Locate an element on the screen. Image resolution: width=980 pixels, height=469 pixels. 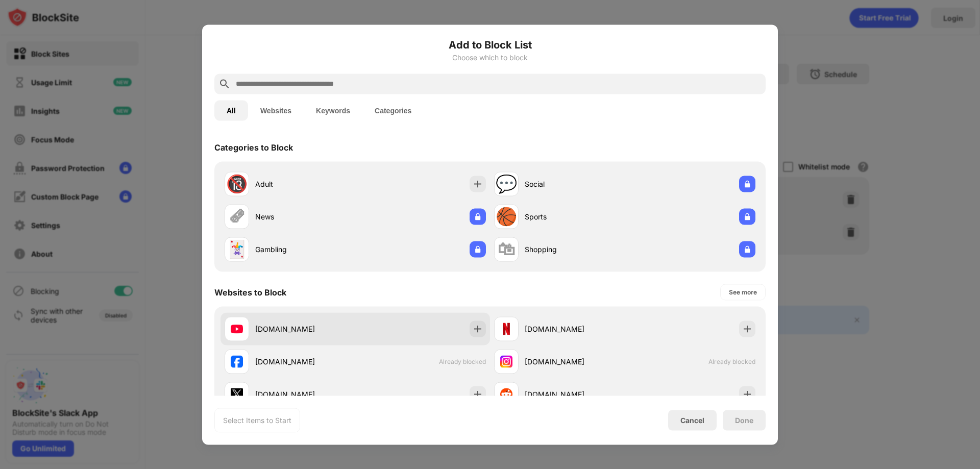
div: Choose which to block is located at coordinates (490, 57).